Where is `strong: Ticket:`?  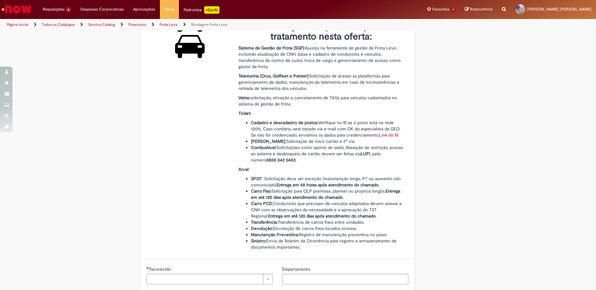
strong: Ticket: is located at coordinates (245, 113).